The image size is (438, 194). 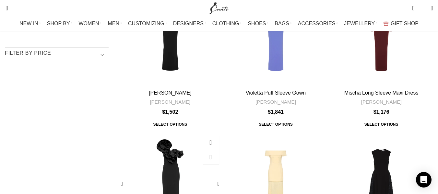 I want to click on bdi: 1,841, so click(x=276, y=112).